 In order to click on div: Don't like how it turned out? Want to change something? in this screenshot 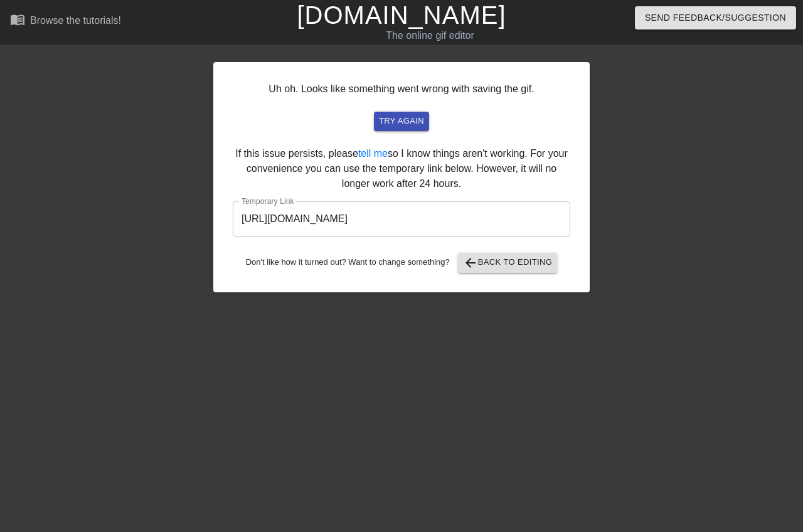, I will do `click(402, 263)`.